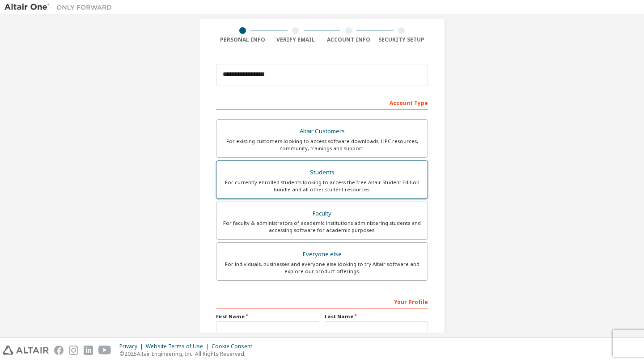  Describe the element at coordinates (60, 7) in the screenshot. I see `img: Altair One` at that location.